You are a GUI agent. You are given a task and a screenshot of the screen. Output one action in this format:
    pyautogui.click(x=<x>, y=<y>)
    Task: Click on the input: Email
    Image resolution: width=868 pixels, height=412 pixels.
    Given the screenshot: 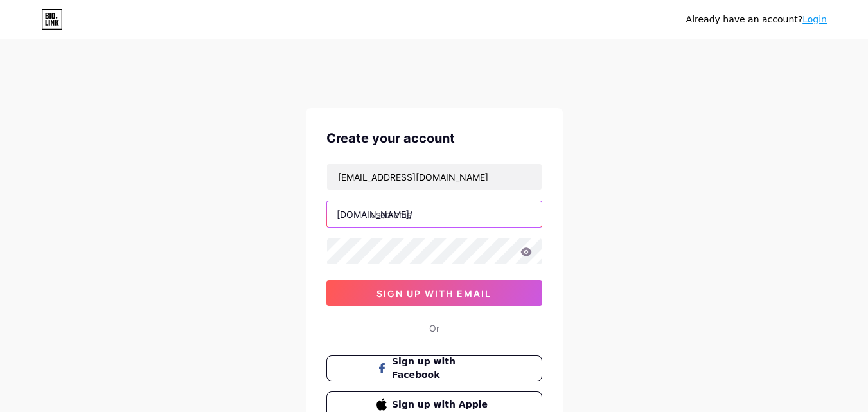 What is the action you would take?
    pyautogui.click(x=434, y=177)
    